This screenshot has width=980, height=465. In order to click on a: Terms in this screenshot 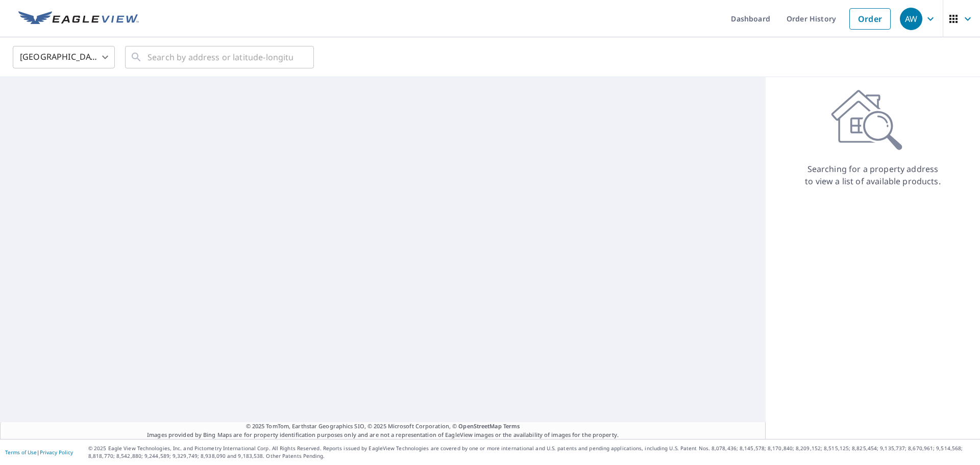, I will do `click(512, 426)`.